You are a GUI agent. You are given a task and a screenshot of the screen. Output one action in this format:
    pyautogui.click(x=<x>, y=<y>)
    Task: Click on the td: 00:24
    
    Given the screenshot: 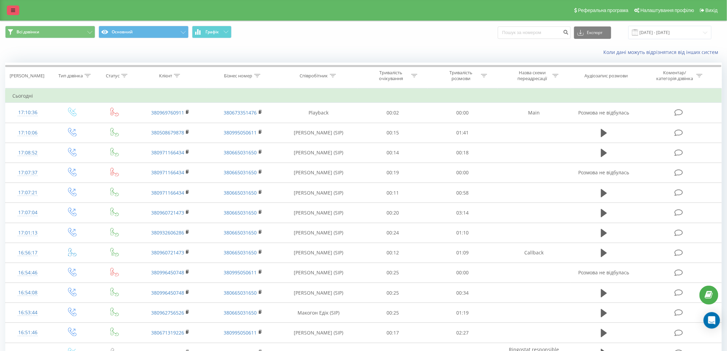 What is the action you would take?
    pyautogui.click(x=393, y=233)
    